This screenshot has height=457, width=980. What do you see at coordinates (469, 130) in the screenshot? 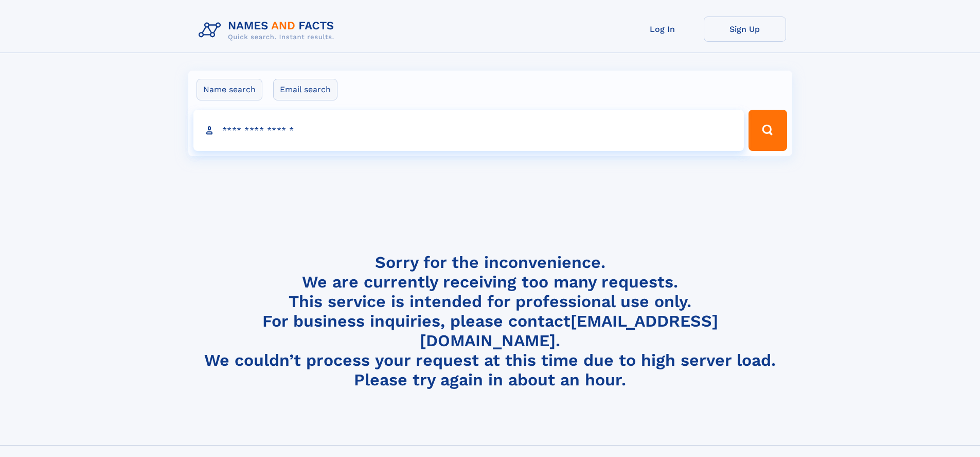
I see `input: search input` at bounding box center [469, 130].